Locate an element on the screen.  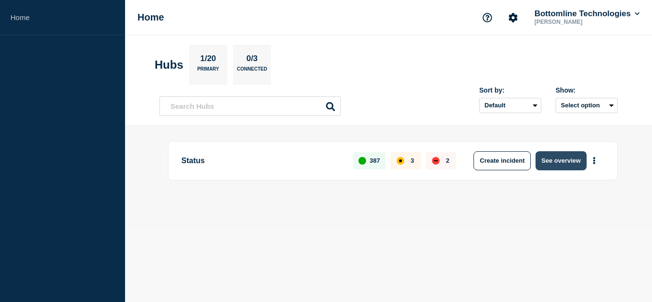
p: Connected is located at coordinates (251, 71).